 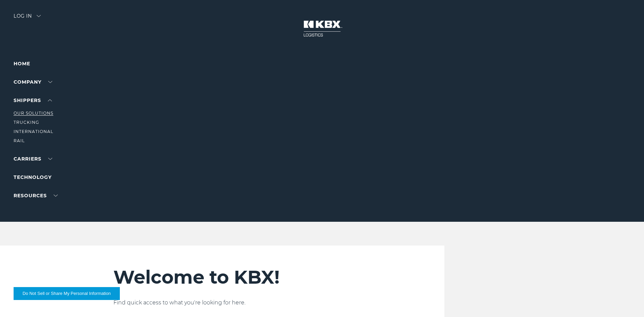 I want to click on a: Our Solutions, so click(x=33, y=113).